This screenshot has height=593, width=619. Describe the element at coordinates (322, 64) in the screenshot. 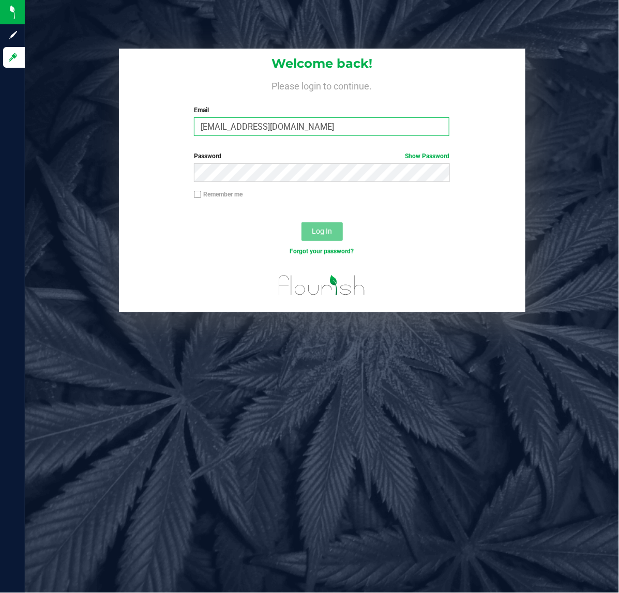

I see `h1: Welcome back!` at that location.